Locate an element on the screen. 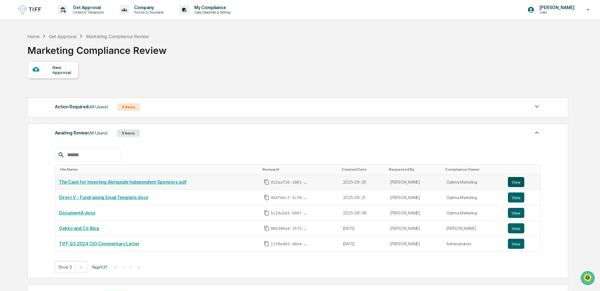 This screenshot has width=600, height=291. p: Policies & Documents is located at coordinates (148, 12).